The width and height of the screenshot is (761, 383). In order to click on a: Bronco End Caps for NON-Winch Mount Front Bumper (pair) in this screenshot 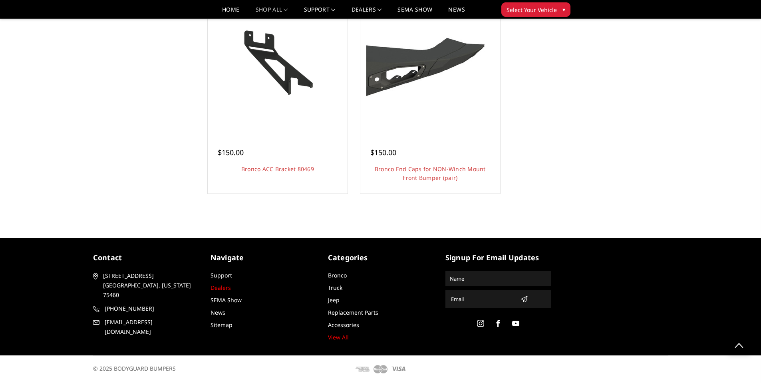, I will do `click(430, 173)`.